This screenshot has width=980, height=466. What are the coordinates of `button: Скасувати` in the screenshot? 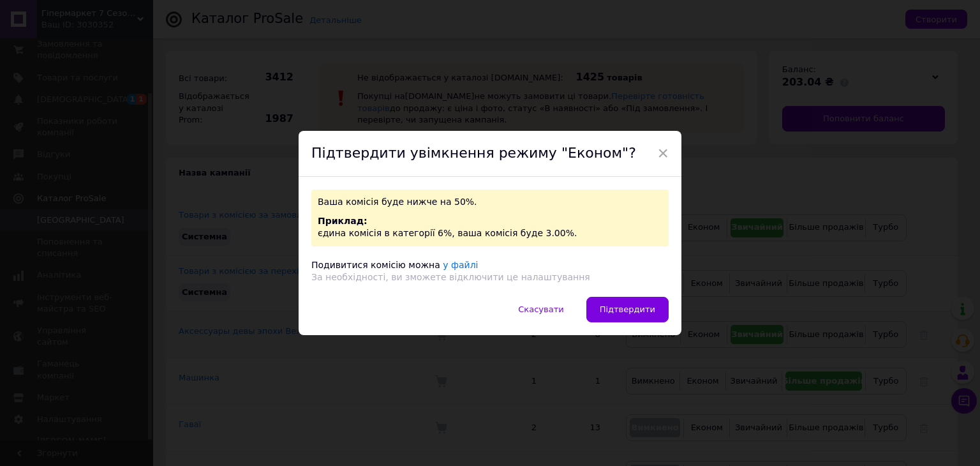 It's located at (541, 310).